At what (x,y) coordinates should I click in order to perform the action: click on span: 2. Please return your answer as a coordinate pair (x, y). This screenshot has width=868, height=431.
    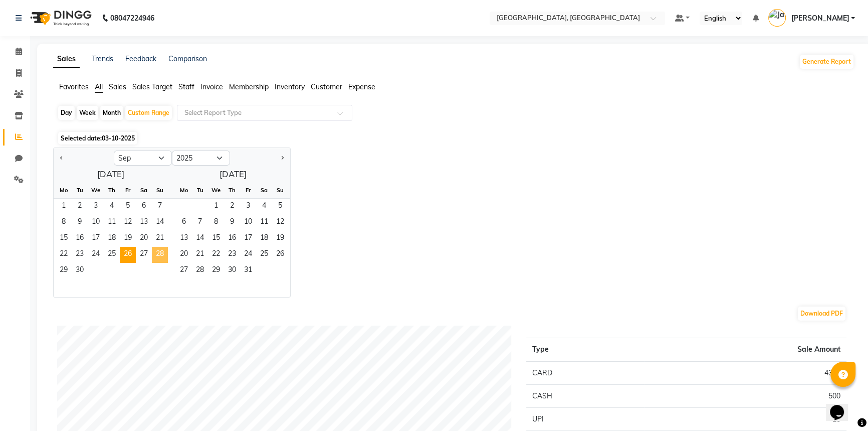
    Looking at the image, I should click on (232, 207).